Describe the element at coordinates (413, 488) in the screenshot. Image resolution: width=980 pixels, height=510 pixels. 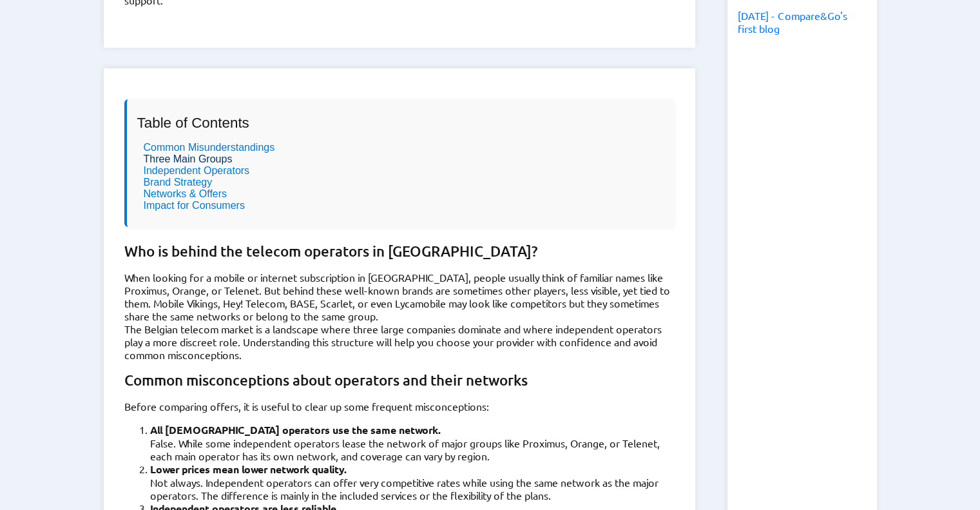
I see `p: Not always. Independent operators can offer very competitive rates while using the same network a...` at that location.